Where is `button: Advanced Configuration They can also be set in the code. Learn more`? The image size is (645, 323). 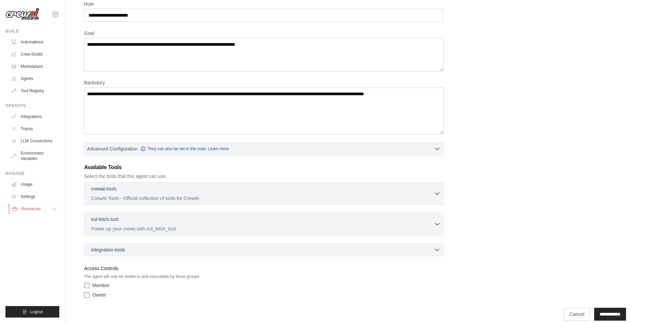
button: Advanced Configuration They can also be set in the code. Learn more is located at coordinates (264, 149).